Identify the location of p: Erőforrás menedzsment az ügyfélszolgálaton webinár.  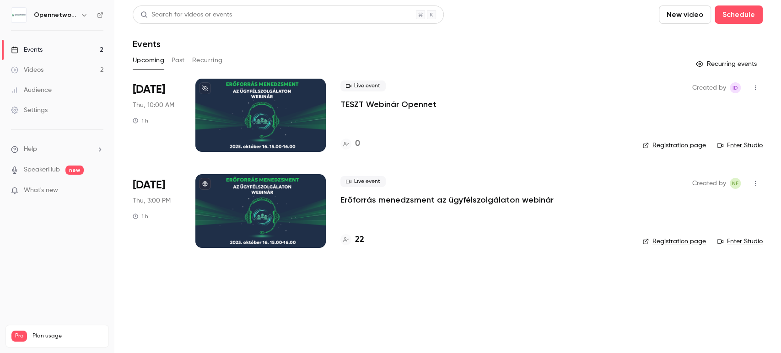
(447, 200).